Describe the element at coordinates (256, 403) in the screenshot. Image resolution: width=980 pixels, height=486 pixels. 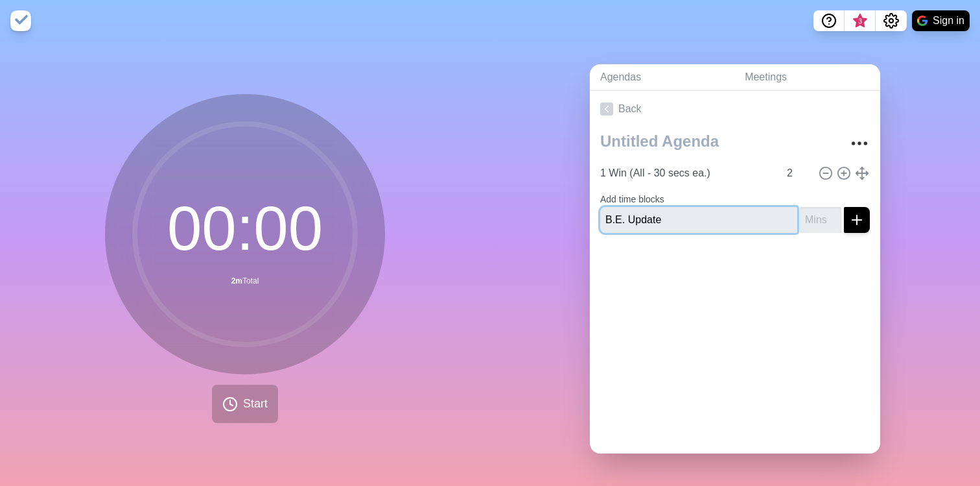
I see `span: Start` at that location.